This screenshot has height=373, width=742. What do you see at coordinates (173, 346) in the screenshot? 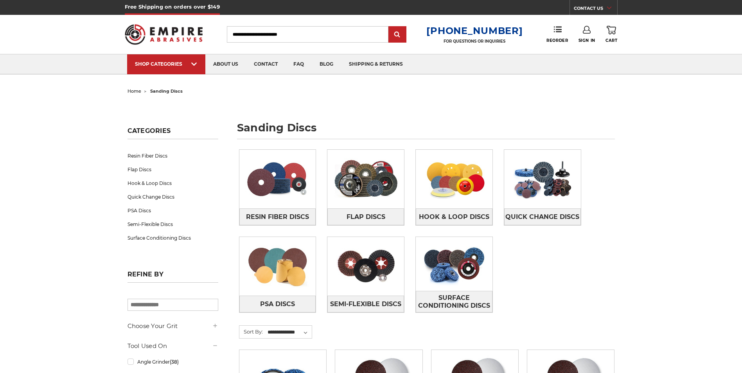
I see `h5: Tool Used On` at bounding box center [173, 346].